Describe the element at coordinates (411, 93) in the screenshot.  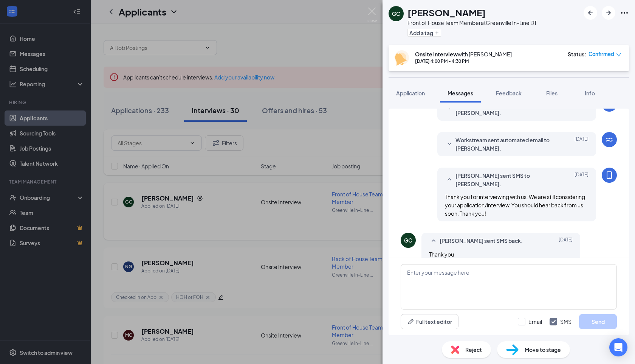
I see `span: Application` at that location.